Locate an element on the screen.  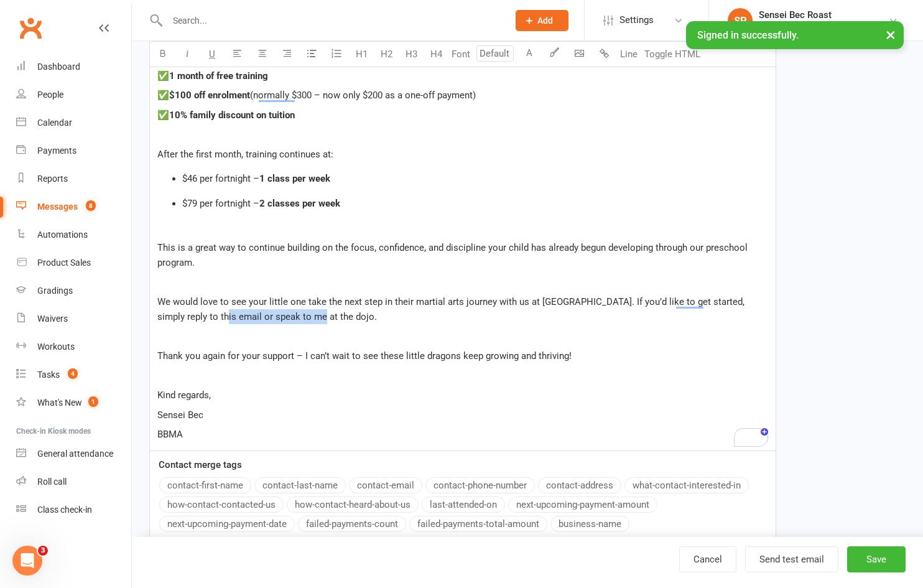
span: $46 per fortnight – is located at coordinates (221, 179).